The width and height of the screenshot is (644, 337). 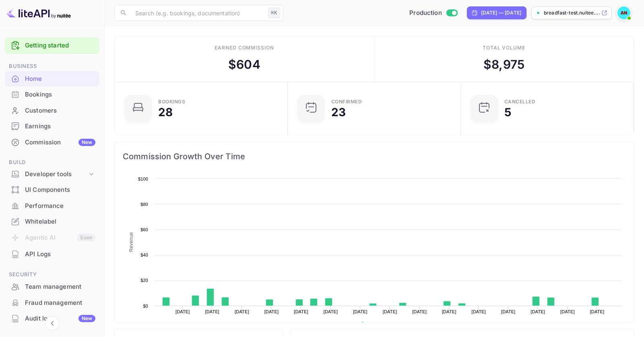 What do you see at coordinates (60, 142) in the screenshot?
I see `div: Commission` at bounding box center [60, 142].